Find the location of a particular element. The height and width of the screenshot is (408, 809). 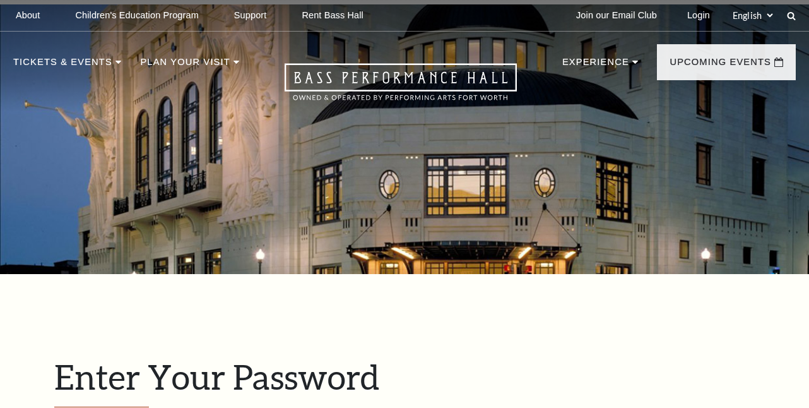

p: Rent Bass Hall is located at coordinates (332, 15).